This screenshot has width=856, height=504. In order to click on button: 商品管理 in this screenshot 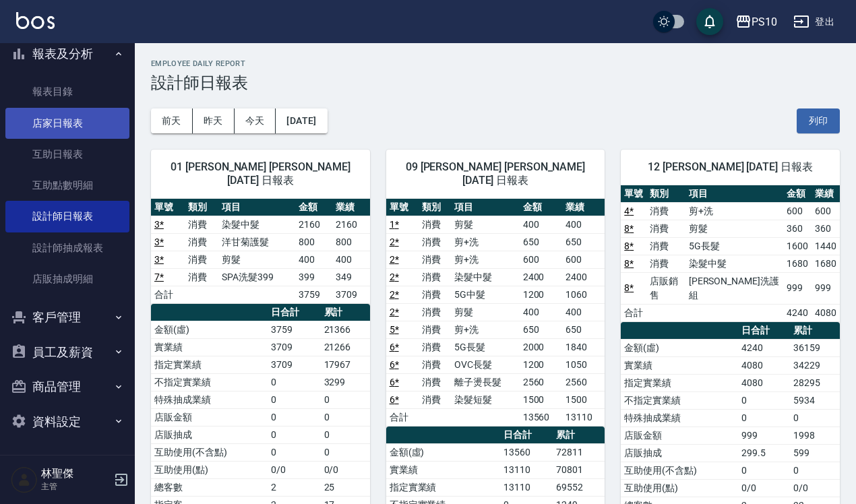, I will do `click(68, 386)`.